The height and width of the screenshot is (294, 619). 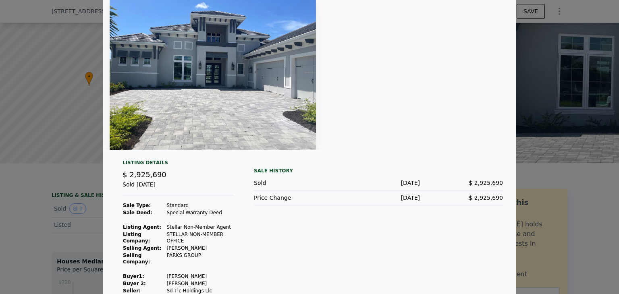 What do you see at coordinates (137, 205) in the screenshot?
I see `strong: Sale Type:` at bounding box center [137, 205].